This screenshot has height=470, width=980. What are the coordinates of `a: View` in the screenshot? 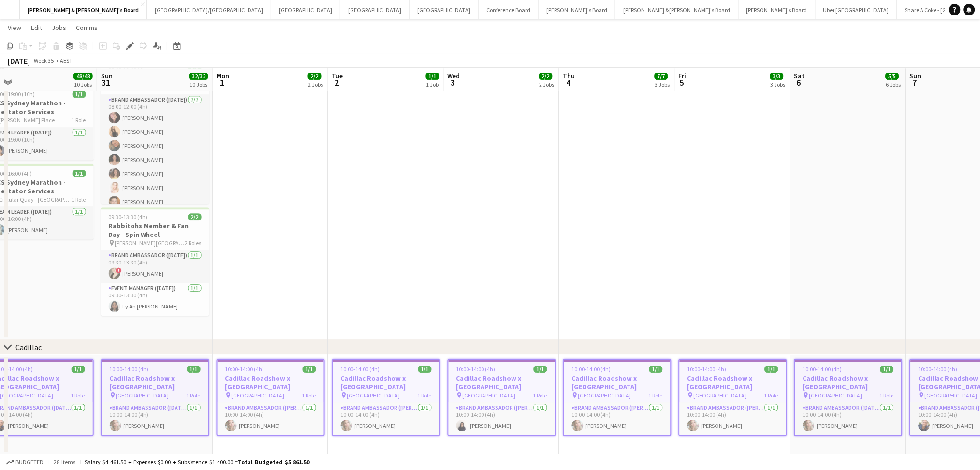 It's located at (15, 28).